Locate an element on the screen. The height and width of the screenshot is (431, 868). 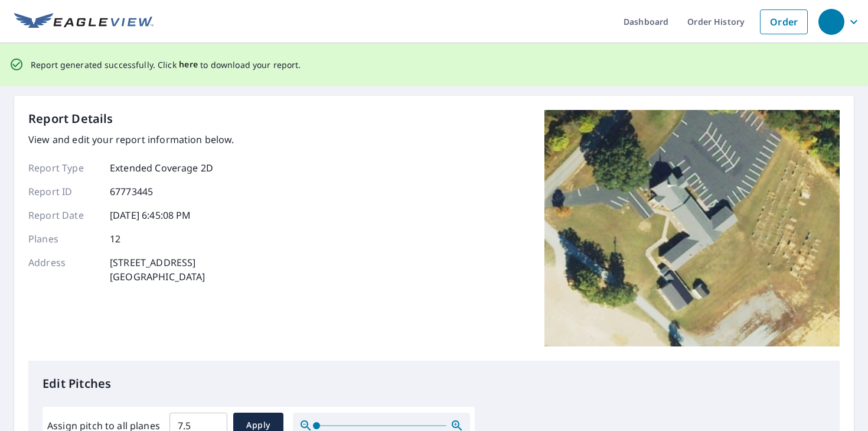
p: Extended Coverage 2D is located at coordinates (161, 168).